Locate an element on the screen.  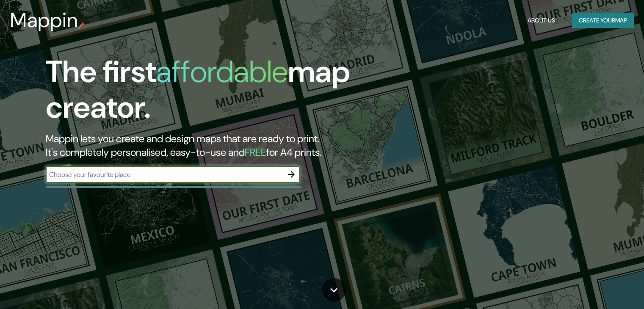
h3: Mappin is located at coordinates (44, 20).